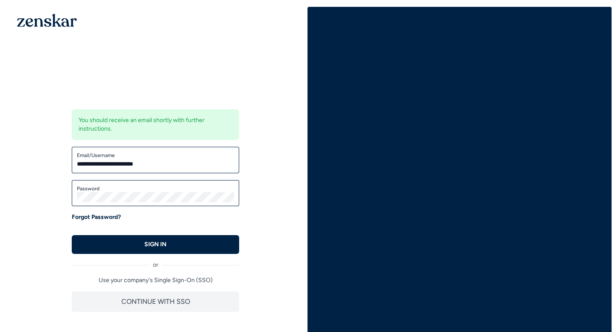 This screenshot has height=332, width=615. I want to click on p: SIGN IN, so click(156, 245).